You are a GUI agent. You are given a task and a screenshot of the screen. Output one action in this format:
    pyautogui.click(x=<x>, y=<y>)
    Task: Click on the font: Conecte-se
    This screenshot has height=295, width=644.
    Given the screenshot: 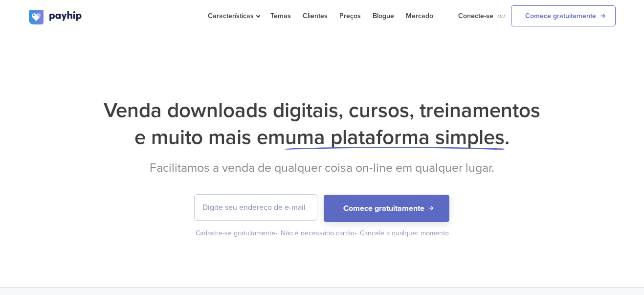 What is the action you would take?
    pyautogui.click(x=476, y=16)
    